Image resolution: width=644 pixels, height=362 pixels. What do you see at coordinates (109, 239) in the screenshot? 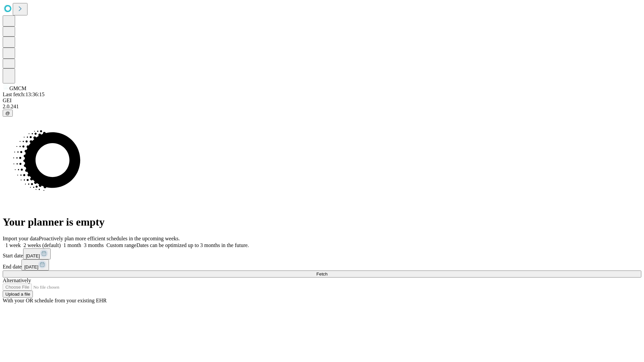
I see `span: Proactively plan more efficient schedules in the upcoming weeks.` at bounding box center [109, 239].